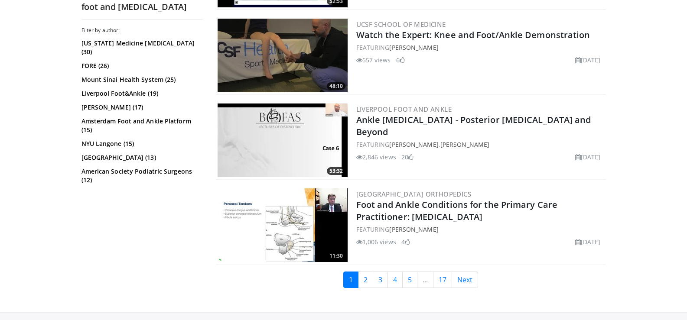 Image resolution: width=687 pixels, height=320 pixels. Describe the element at coordinates (395, 280) in the screenshot. I see `a: 4` at that location.